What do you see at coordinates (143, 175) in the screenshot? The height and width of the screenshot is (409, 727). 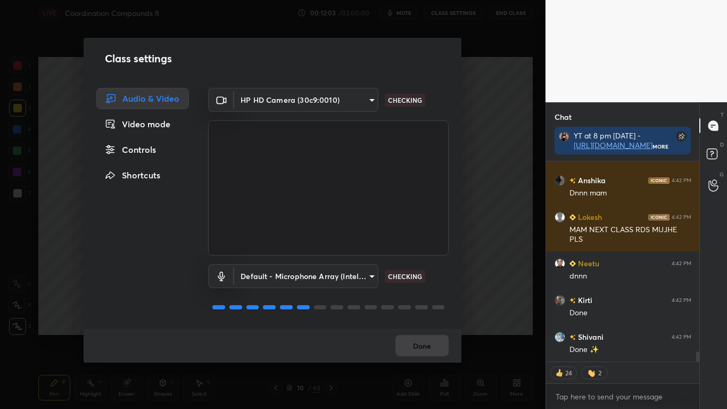 I see `div: Shortcuts` at bounding box center [143, 175].